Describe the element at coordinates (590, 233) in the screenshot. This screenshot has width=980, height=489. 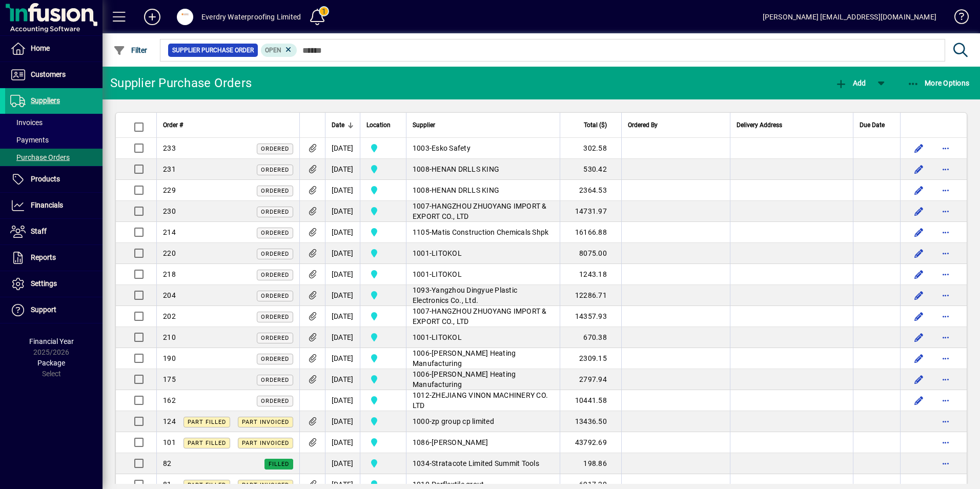
I see `td: 16166.88` at that location.